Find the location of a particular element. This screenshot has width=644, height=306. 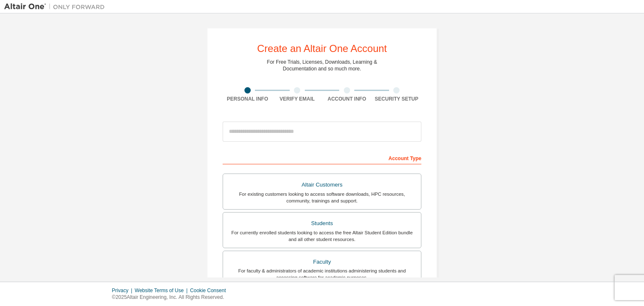

div: Security Setup is located at coordinates (397, 99).